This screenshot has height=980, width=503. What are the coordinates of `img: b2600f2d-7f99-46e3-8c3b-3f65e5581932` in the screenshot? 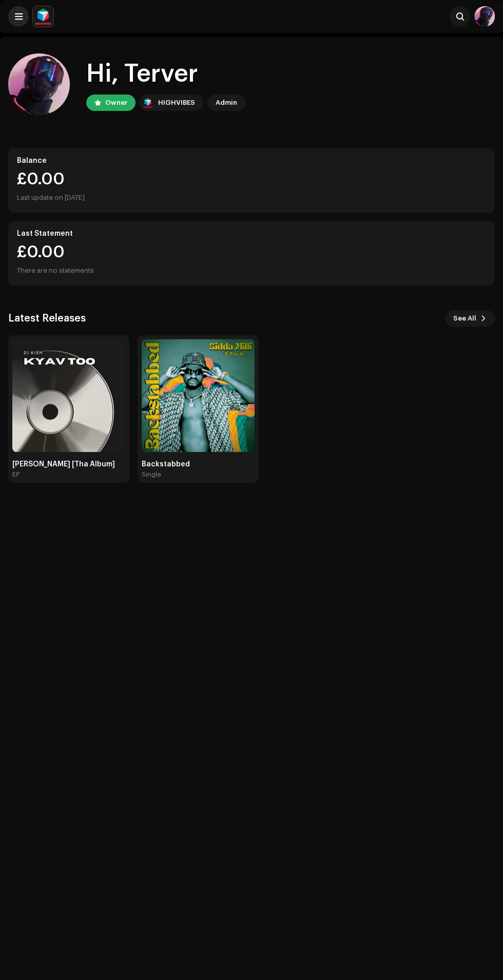 It's located at (198, 395).